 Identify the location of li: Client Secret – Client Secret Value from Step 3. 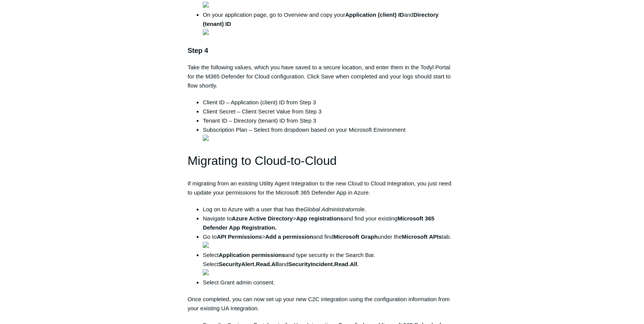
(330, 111).